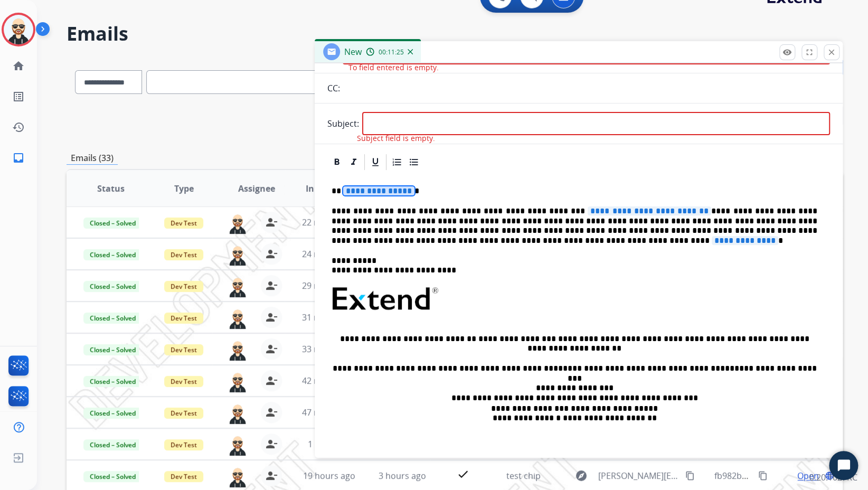 The width and height of the screenshot is (868, 490). What do you see at coordinates (18, 158) in the screenshot?
I see `mat-icon: inbox` at bounding box center [18, 158].